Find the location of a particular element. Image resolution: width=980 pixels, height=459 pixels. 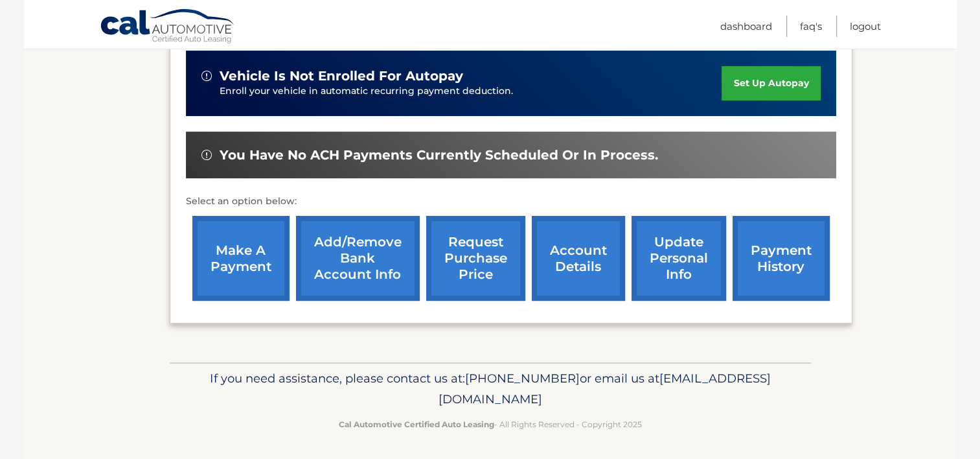

a: Add/Remove bank account info is located at coordinates (358, 258).